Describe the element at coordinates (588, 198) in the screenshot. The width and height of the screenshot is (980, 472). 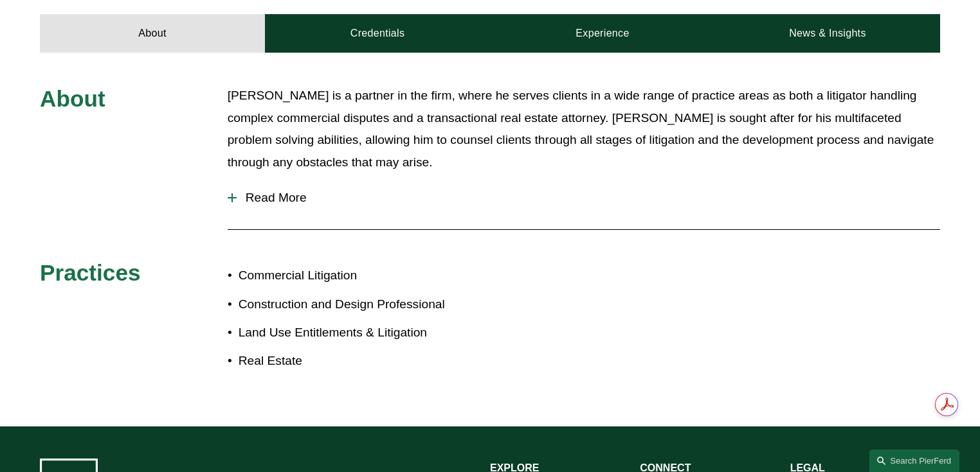
I see `span: Read More` at that location.